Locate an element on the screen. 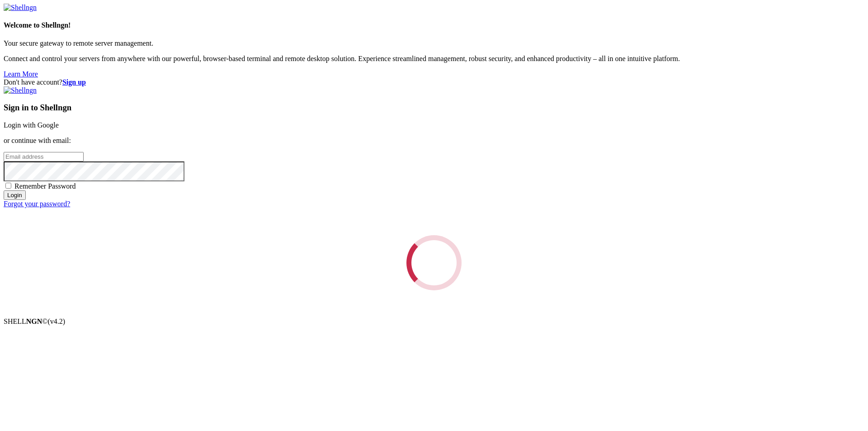  h3: Sign in to Shellngn is located at coordinates (434, 108).